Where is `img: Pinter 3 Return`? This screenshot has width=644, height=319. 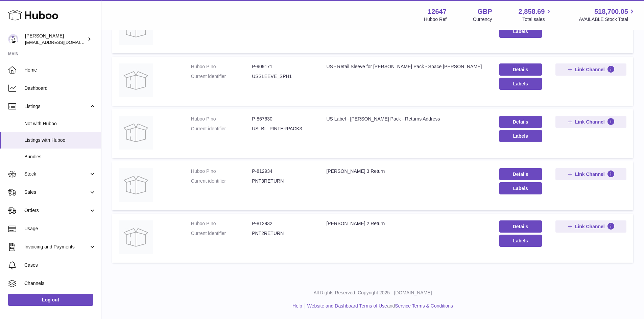
img: Pinter 3 Return is located at coordinates (136, 185).